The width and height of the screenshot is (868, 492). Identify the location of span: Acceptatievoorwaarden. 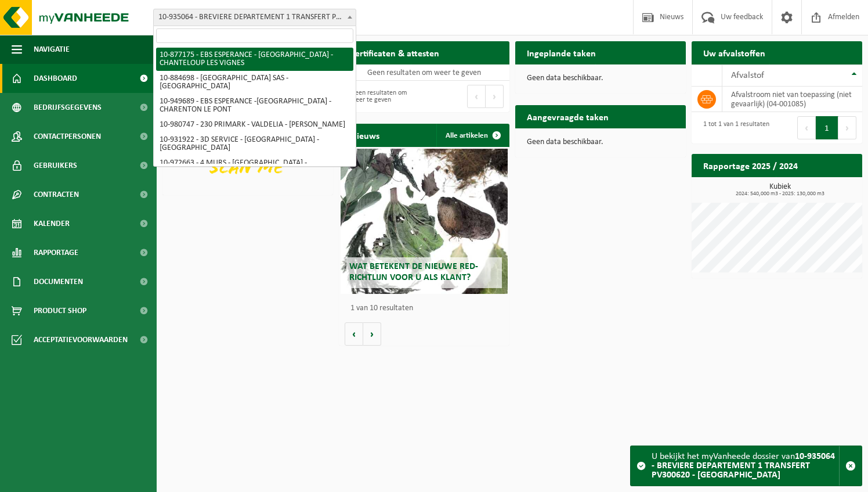
(81, 340).